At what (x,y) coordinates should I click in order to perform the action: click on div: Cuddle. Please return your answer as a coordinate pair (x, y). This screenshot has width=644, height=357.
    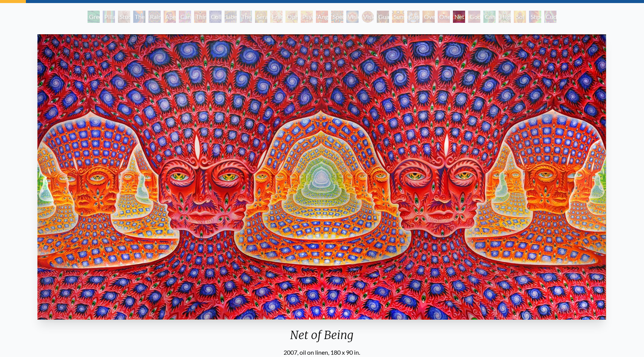
    Looking at the image, I should click on (550, 17).